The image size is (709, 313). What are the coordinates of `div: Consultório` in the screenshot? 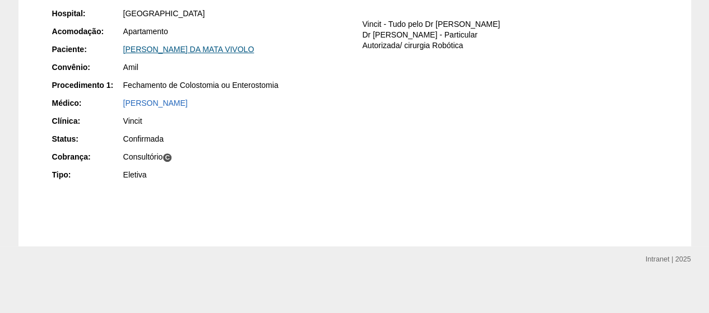 It's located at (235, 157).